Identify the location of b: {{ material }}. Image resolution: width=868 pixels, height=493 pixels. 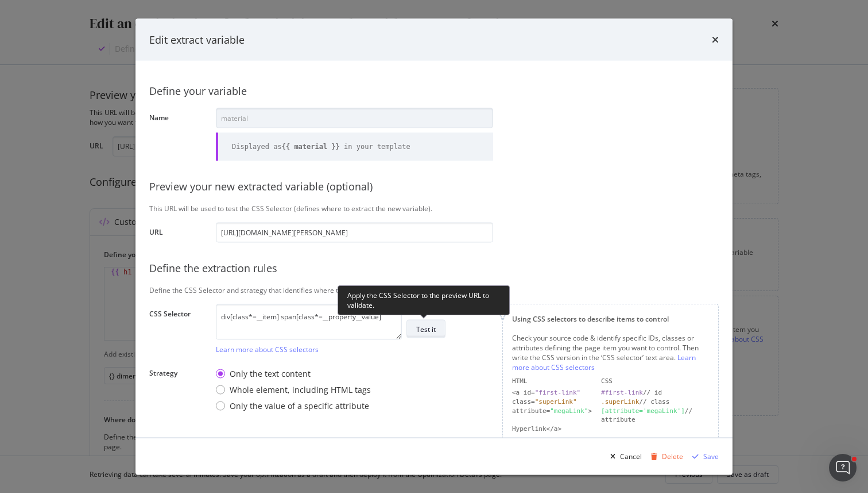
(310, 146).